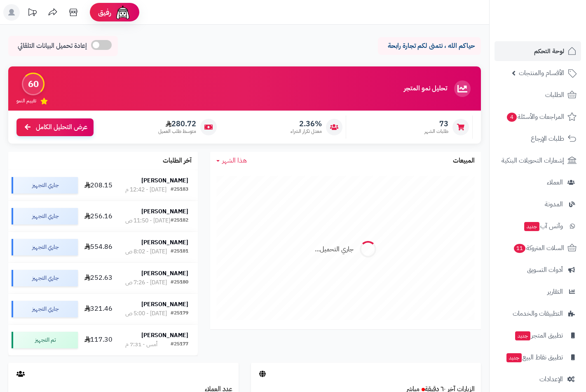  I want to click on h3: المبيعات, so click(464, 161).